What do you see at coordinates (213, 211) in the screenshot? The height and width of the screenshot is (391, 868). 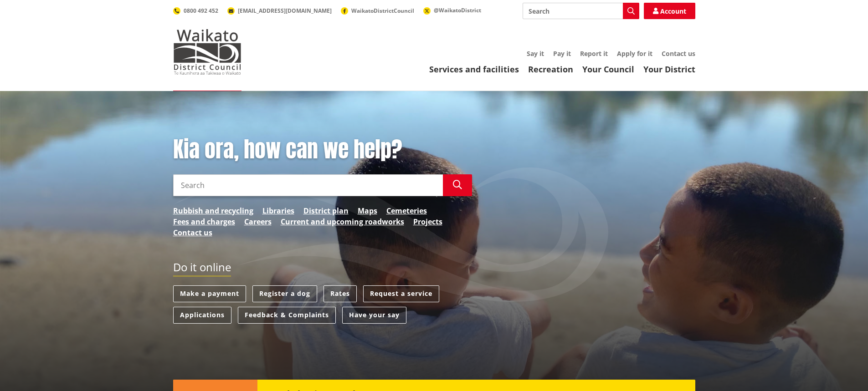 I see `a: Rubbish and recycling` at bounding box center [213, 211].